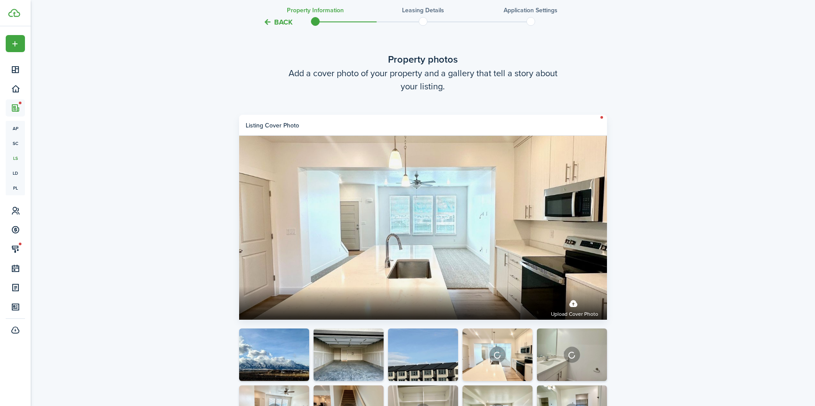 This screenshot has width=815, height=406. Describe the element at coordinates (15, 143) in the screenshot. I see `a: sc` at that location.